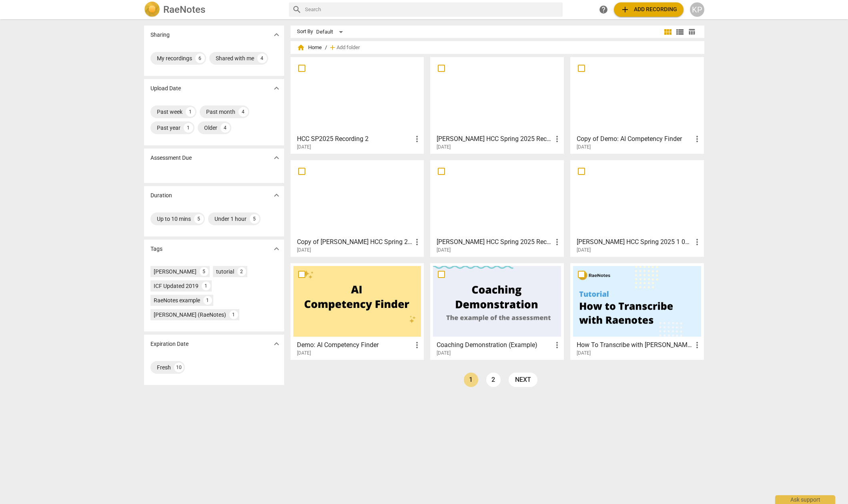 This screenshot has width=848, height=504. What do you see at coordinates (680, 32) in the screenshot?
I see `span: view_list` at bounding box center [680, 32].